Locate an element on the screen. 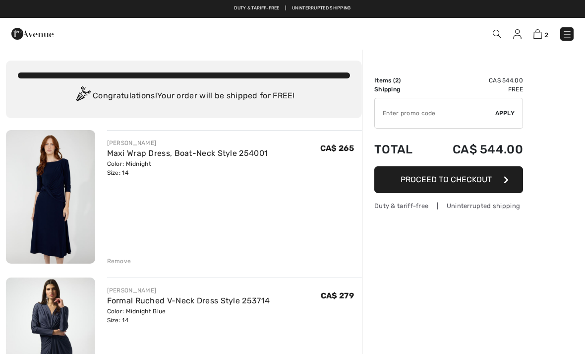 Image resolution: width=585 pixels, height=354 pixels. div: Congratulations! Your order will be shipped for FREE! is located at coordinates (184, 96).